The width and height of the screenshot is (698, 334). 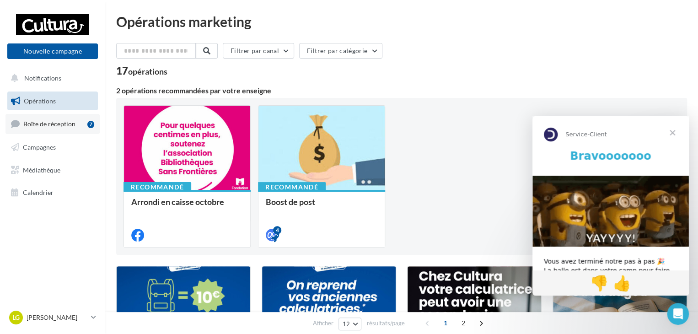 I want to click on a: Calendrier, so click(x=53, y=193).